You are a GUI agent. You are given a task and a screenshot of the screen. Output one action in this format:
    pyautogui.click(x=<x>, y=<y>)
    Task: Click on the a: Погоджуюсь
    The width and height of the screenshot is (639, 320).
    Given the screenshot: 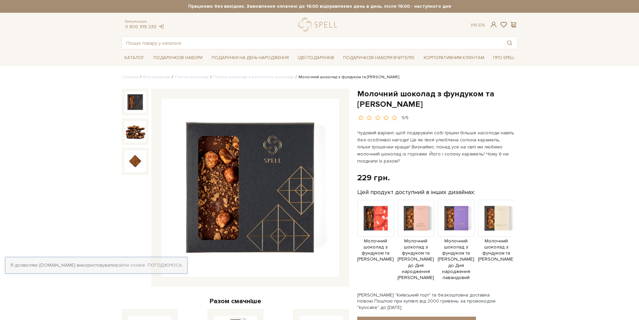 What is the action you would take?
    pyautogui.click(x=165, y=265)
    